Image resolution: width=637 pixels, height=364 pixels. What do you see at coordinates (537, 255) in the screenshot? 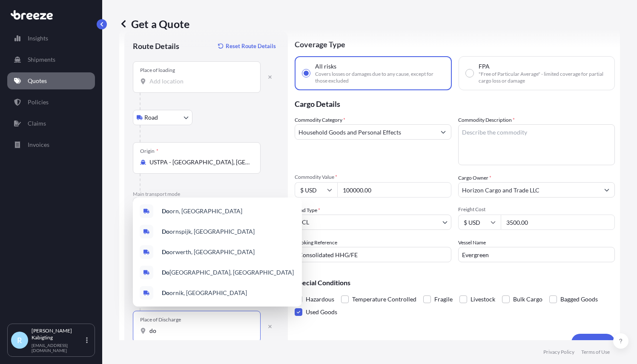
I see `input: Enter name` at bounding box center [537, 255].